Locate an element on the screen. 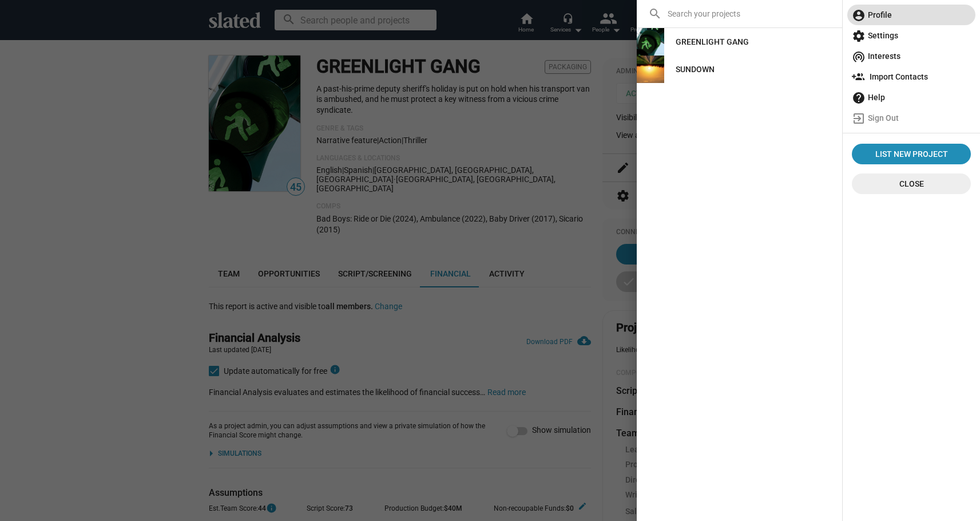  a: Help is located at coordinates (911, 97).